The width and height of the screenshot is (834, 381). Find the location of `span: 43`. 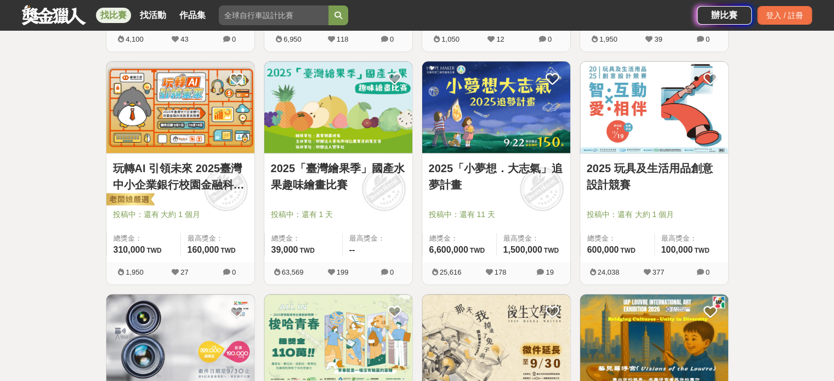

span: 43 is located at coordinates (184, 39).